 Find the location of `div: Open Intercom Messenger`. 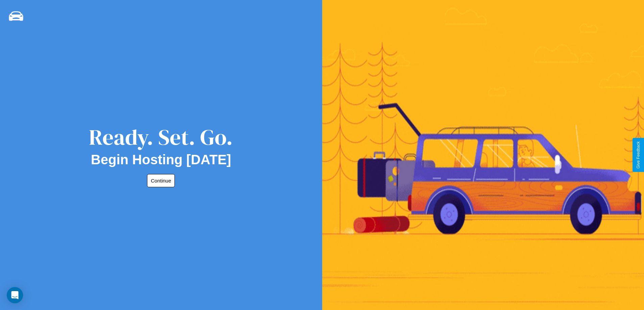

div: Open Intercom Messenger is located at coordinates (14, 296).